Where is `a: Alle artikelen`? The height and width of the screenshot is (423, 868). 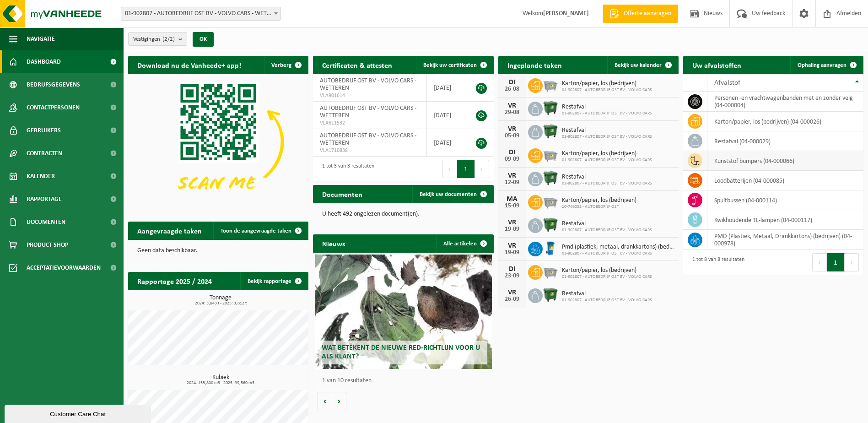 a: Alle artikelen is located at coordinates (464, 243).